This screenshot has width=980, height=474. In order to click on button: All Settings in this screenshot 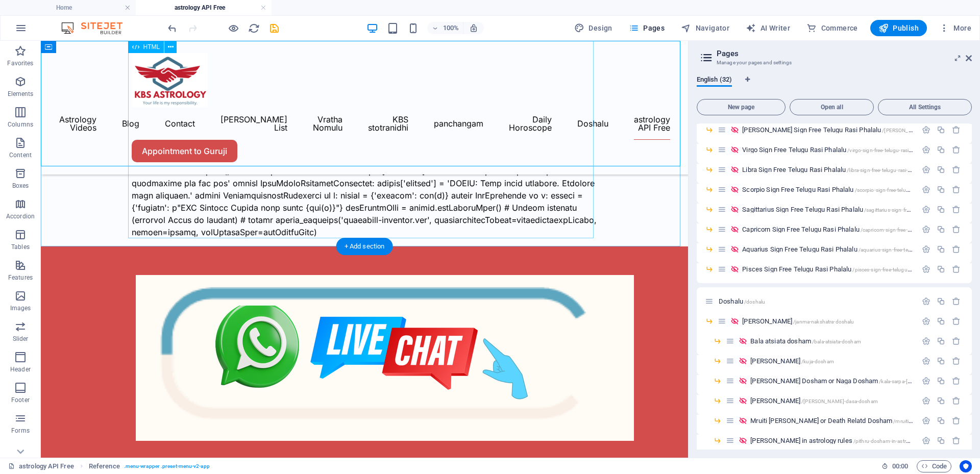, I will do `click(925, 107)`.